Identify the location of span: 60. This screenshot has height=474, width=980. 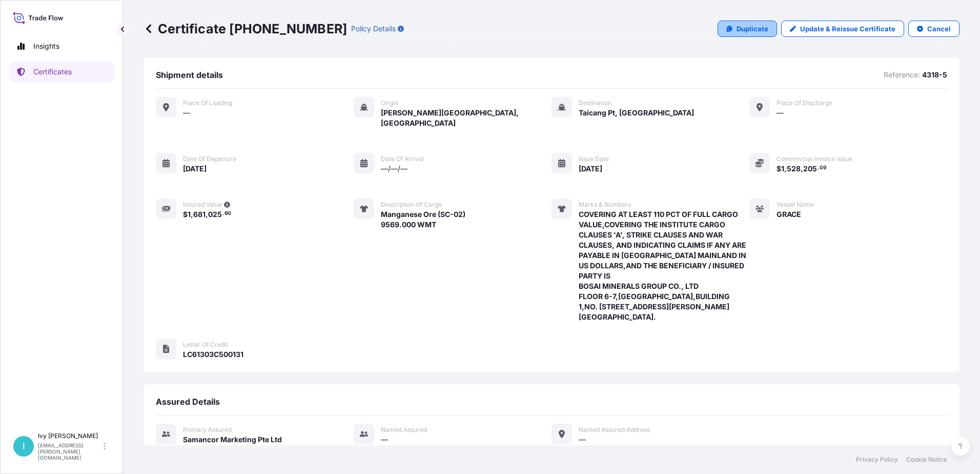
(228, 213).